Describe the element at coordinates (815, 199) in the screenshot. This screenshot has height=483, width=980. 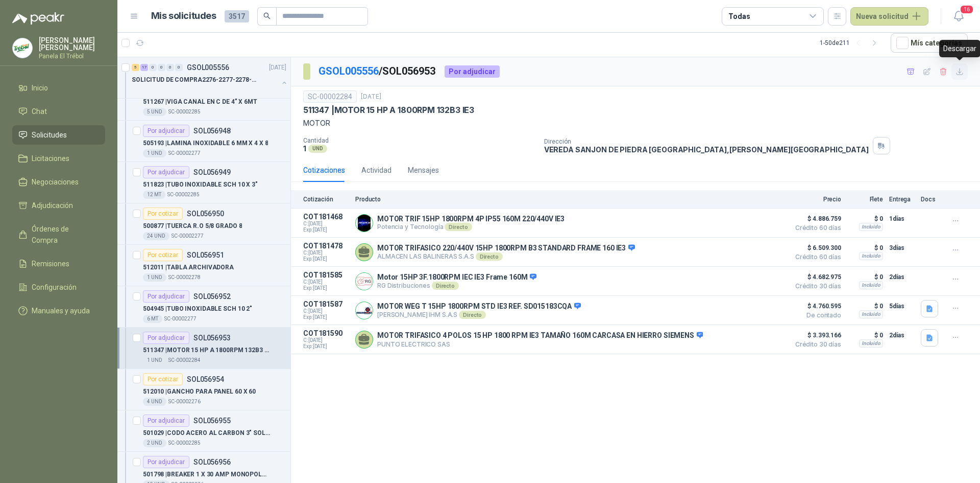
I see `p: Precio` at that location.